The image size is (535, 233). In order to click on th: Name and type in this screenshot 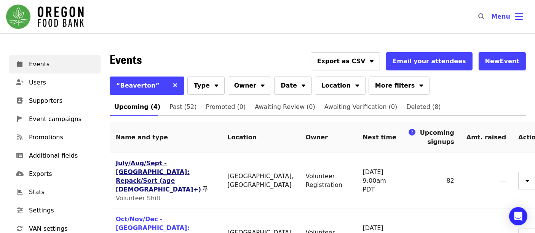, I will do `click(165, 137)`.